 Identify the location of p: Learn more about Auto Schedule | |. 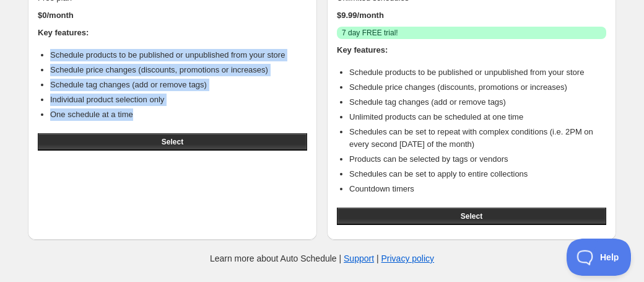
(322, 258).